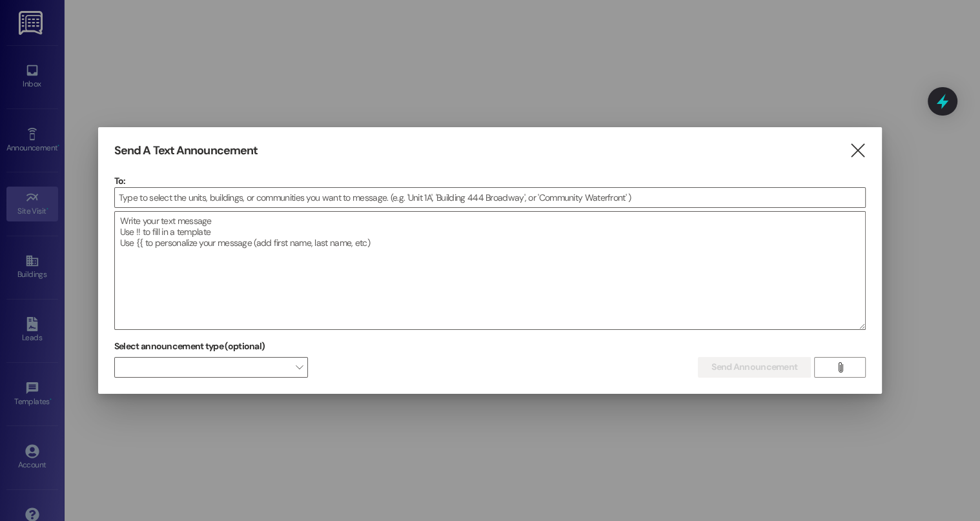 The height and width of the screenshot is (521, 980). I want to click on h3: Send A Text Announcement, so click(186, 150).